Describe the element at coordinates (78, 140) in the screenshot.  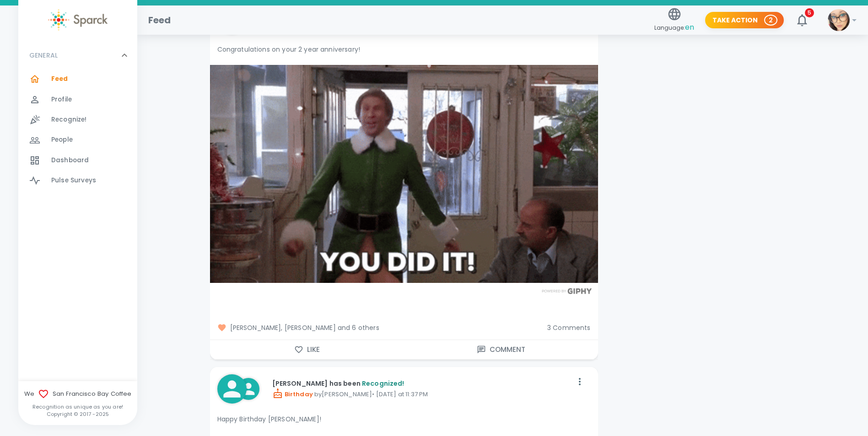
I see `div: People` at that location.